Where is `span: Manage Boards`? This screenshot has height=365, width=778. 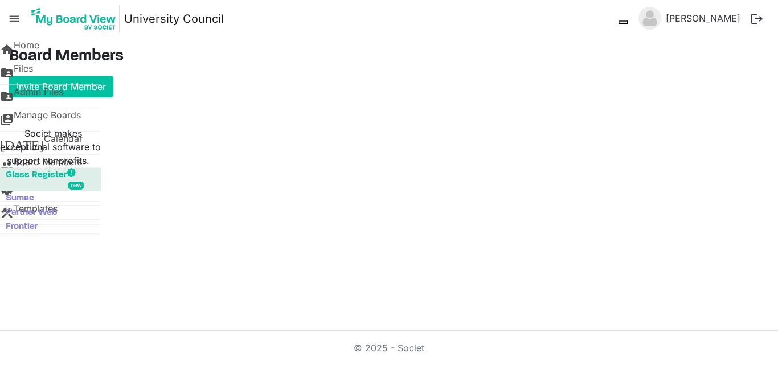 span: Manage Boards is located at coordinates (47, 120).